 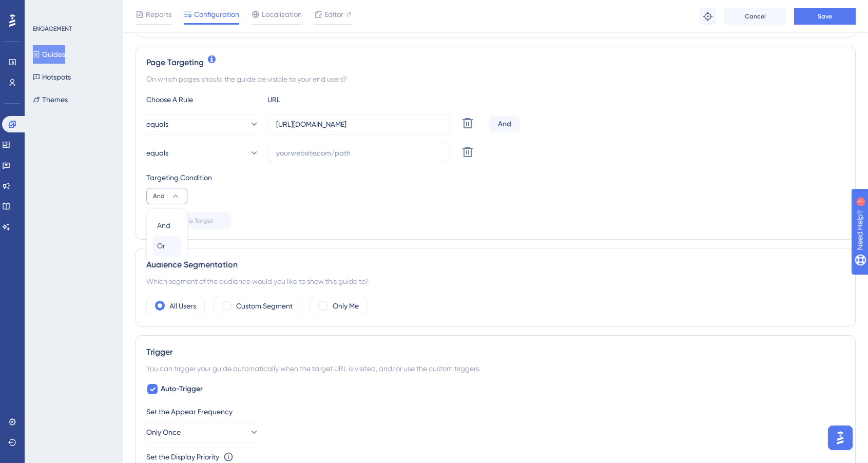 What do you see at coordinates (15, 15) in the screenshot?
I see `img: launcher-image-alternative-text` at bounding box center [15, 15].